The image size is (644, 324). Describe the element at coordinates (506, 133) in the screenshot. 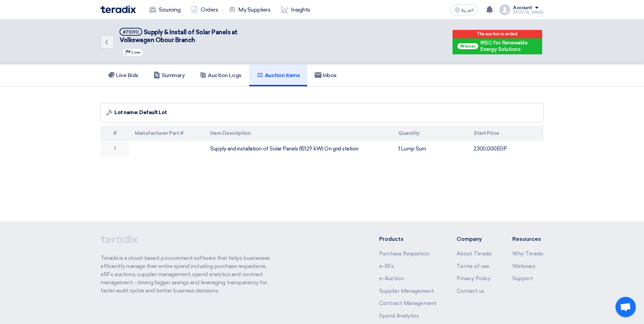

I see `th: Start Price` at that location.